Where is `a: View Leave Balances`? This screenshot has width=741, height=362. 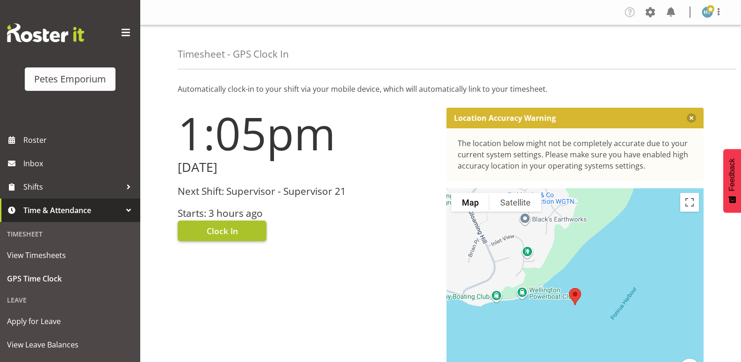
a: View Leave Balances is located at coordinates (70, 344).